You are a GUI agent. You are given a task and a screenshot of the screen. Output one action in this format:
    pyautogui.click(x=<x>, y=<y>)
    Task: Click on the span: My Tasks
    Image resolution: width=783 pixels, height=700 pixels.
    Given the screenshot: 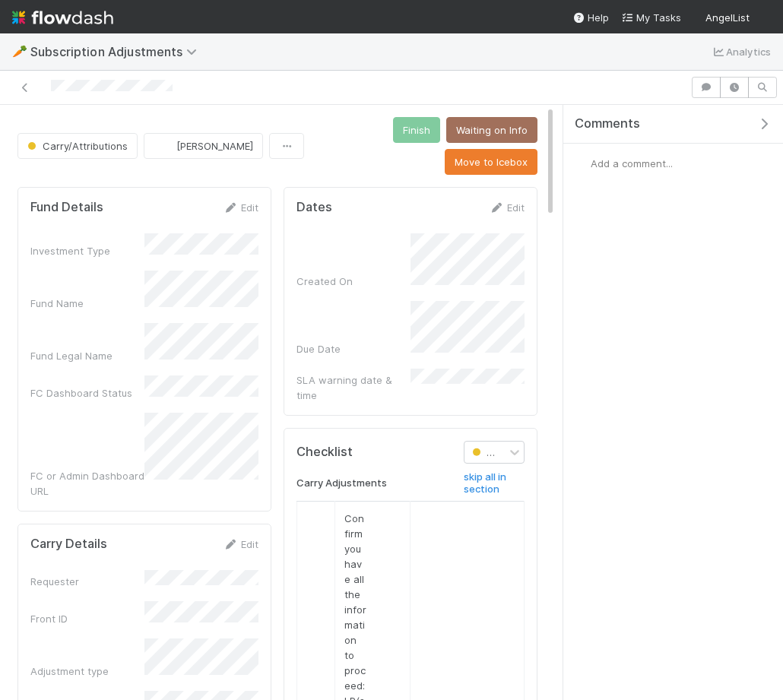 What is the action you would take?
    pyautogui.click(x=651, y=17)
    